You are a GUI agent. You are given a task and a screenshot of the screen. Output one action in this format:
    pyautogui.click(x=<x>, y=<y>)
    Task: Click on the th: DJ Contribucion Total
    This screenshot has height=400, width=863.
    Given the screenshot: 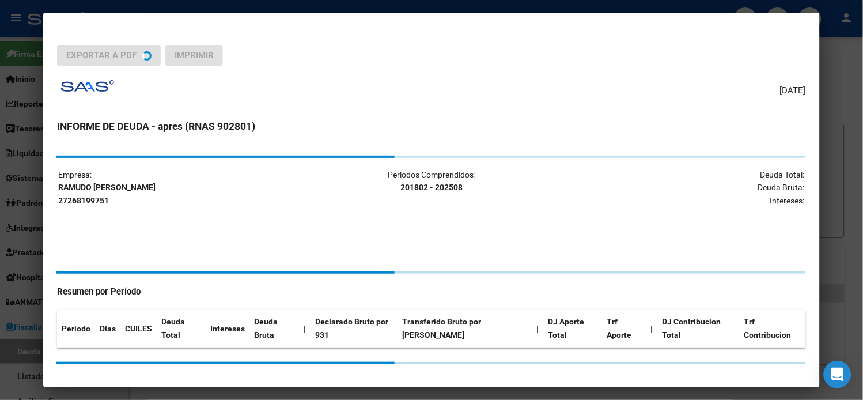 What is the action you would take?
    pyautogui.click(x=699, y=328)
    